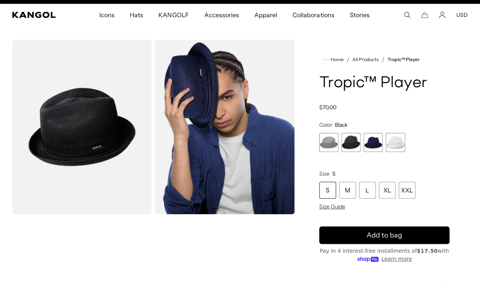 This screenshot has width=480, height=281. Describe the element at coordinates (313, 15) in the screenshot. I see `a: Collaborations` at that location.